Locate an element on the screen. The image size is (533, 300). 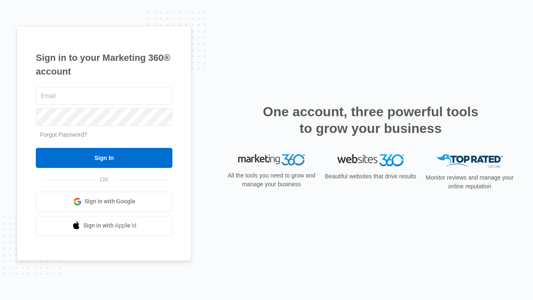
h1: Sign in to your Marketing 360® account is located at coordinates (104, 65).